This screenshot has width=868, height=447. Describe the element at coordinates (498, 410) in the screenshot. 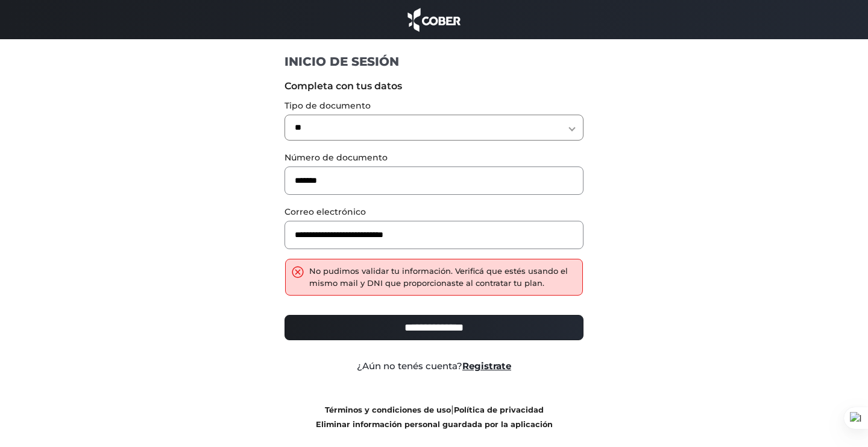

I see `a: Política de privacidad` at that location.